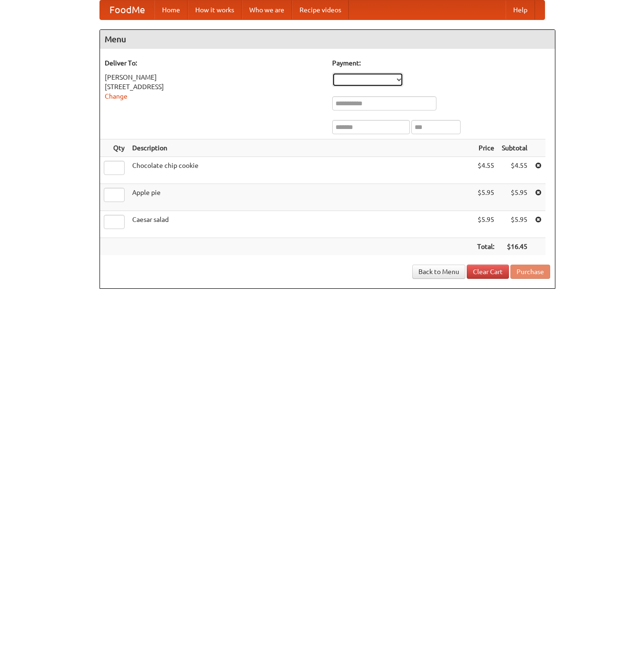  What do you see at coordinates (267, 10) in the screenshot?
I see `a: Who we are` at bounding box center [267, 10].